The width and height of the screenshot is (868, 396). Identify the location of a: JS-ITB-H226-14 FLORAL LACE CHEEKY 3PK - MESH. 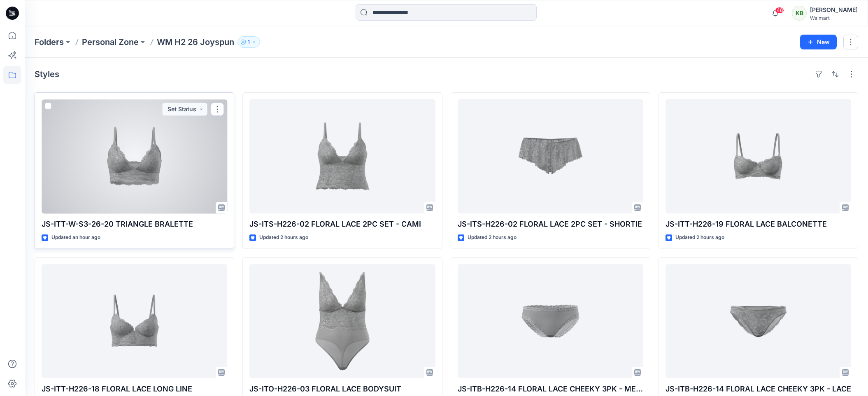
(550, 321).